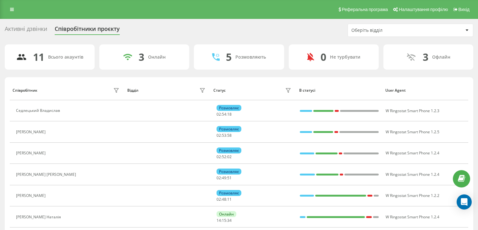 This screenshot has width=478, height=230. I want to click on span: 14, so click(219, 220).